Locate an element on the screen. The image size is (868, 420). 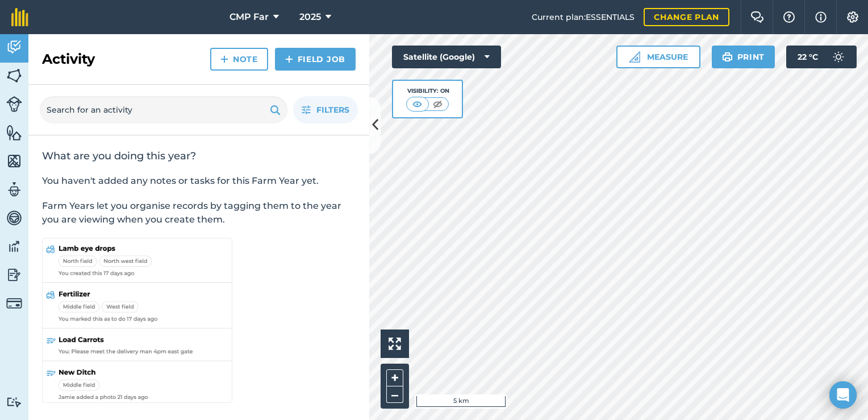
img: fieldmargin Logo is located at coordinates (20, 17).